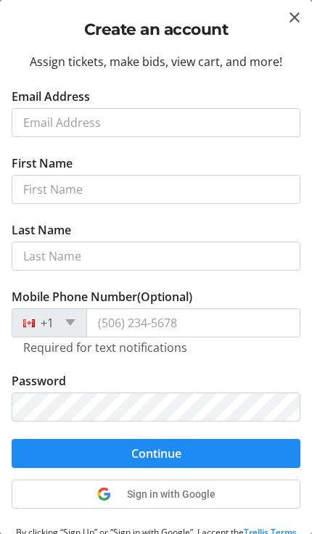 This screenshot has height=534, width=312. I want to click on button: Close, so click(295, 17).